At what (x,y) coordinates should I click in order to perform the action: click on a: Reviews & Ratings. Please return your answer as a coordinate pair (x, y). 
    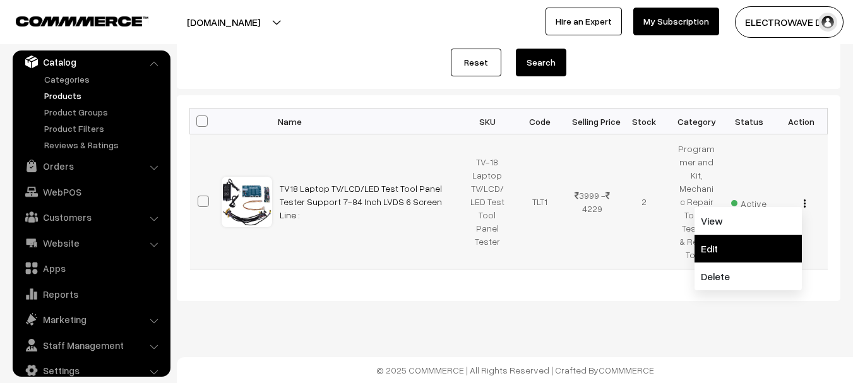
    Looking at the image, I should click on (104, 145).